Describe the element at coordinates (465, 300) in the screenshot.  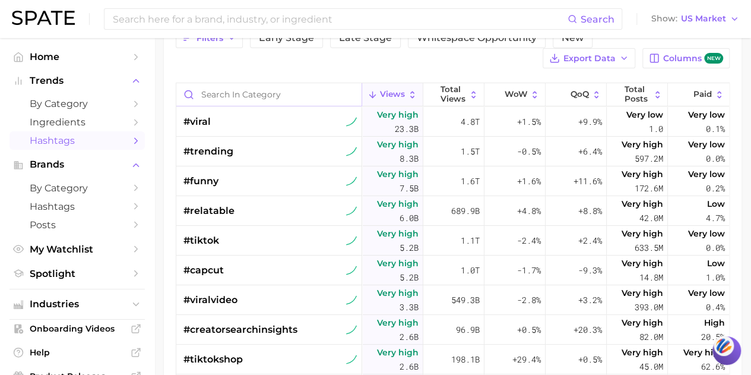
I see `span: 549.3b` at that location.